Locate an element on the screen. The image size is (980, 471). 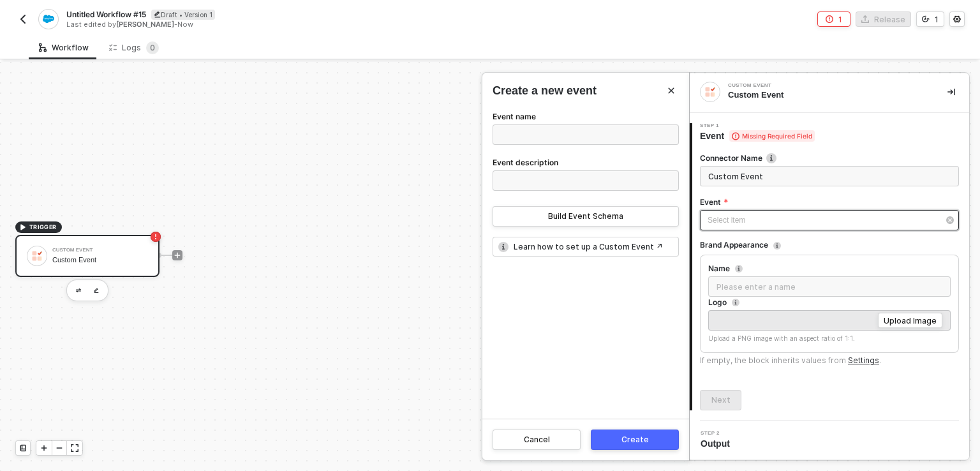
div: Name is located at coordinates (719, 269).